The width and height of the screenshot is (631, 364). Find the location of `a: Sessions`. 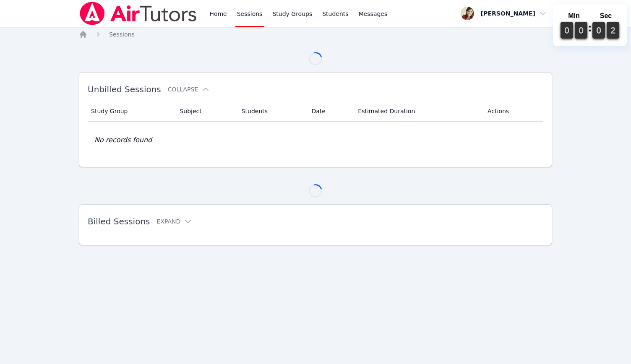

a: Sessions is located at coordinates (121, 34).